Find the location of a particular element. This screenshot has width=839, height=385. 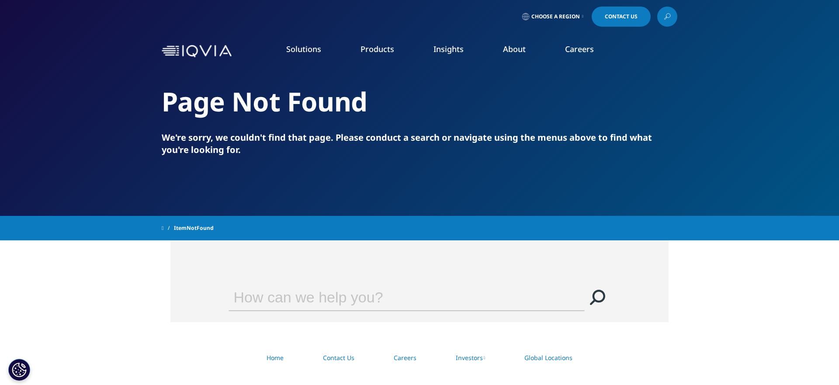

svg: Search is located at coordinates (597, 297).